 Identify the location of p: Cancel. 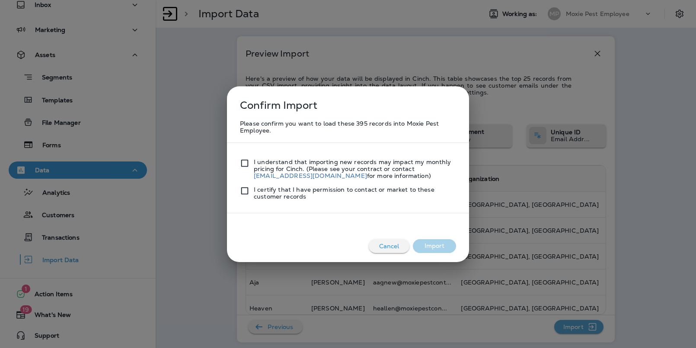
(389, 246).